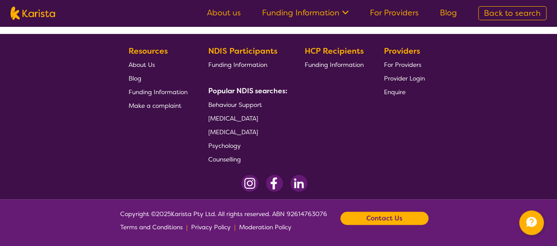  Describe the element at coordinates (158, 64) in the screenshot. I see `a: About Us` at that location.